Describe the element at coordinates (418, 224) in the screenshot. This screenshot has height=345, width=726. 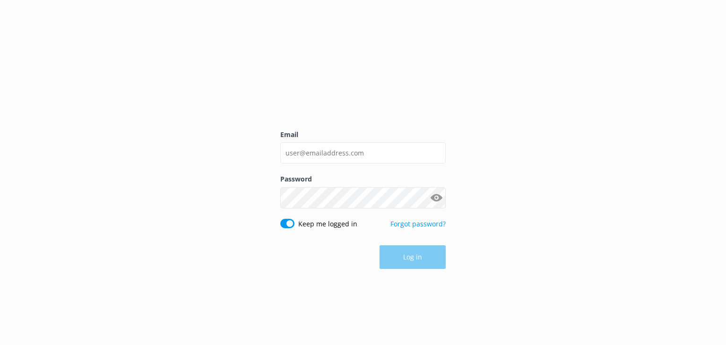
I see `a: Forgot password?` at that location.